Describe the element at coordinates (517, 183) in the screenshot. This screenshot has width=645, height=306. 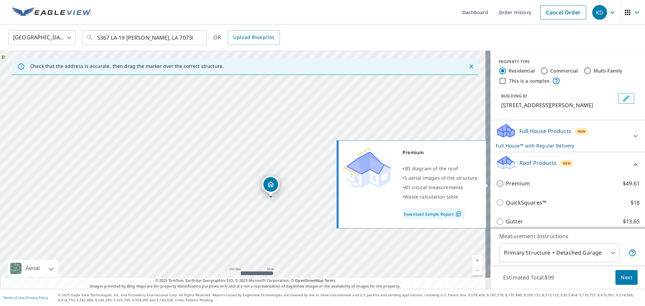
I see `p: Premium` at that location.